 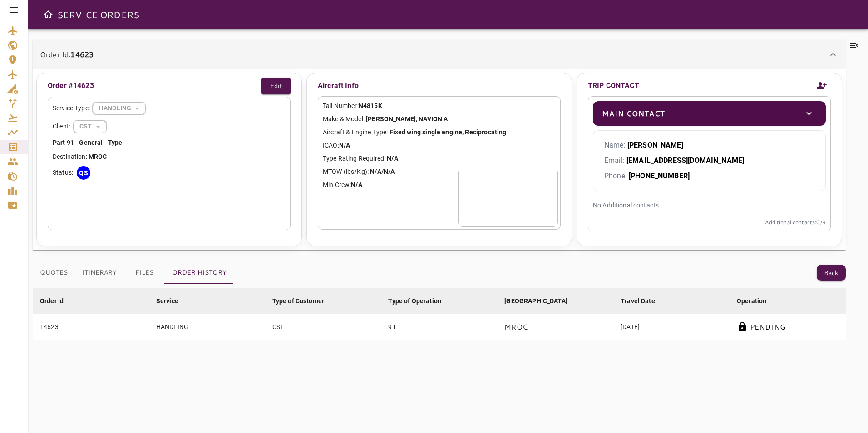 What do you see at coordinates (439, 171) in the screenshot?
I see `p: MTOW (lbs/Kg):` at bounding box center [439, 171].